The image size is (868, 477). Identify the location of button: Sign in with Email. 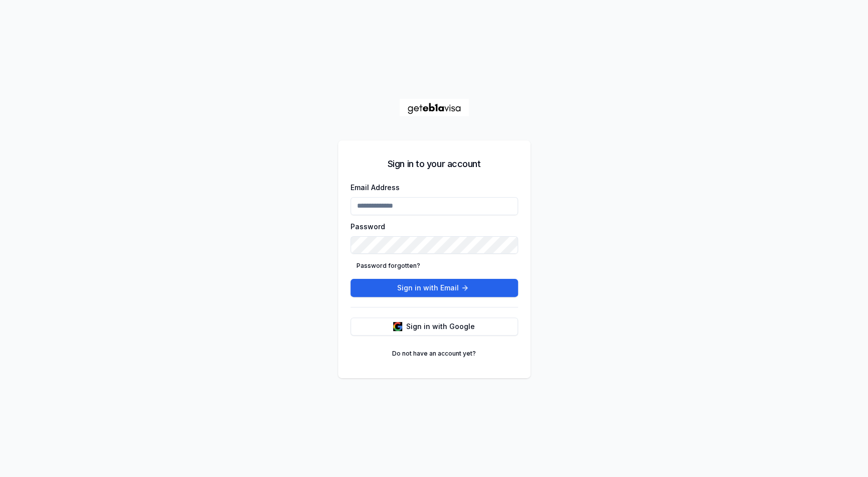
(435, 288).